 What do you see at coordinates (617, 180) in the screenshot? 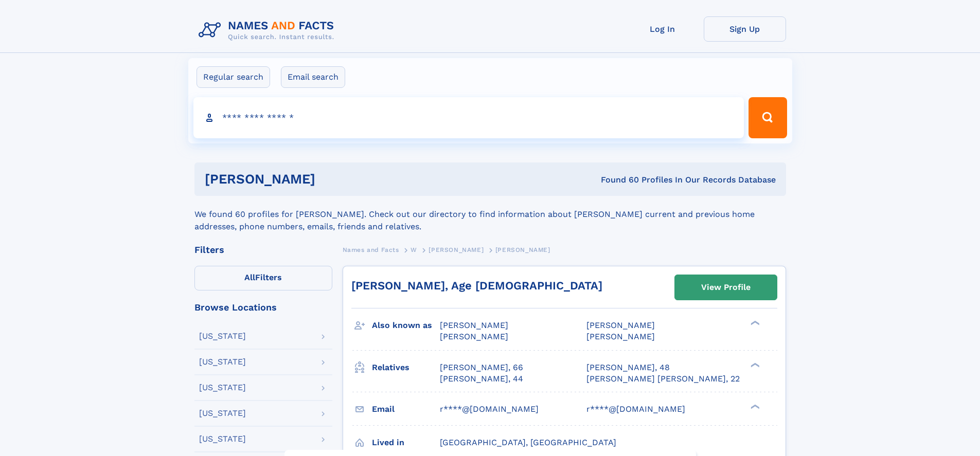
I see `div: Found 60 Profiles In Our Records Database` at bounding box center [617, 180].